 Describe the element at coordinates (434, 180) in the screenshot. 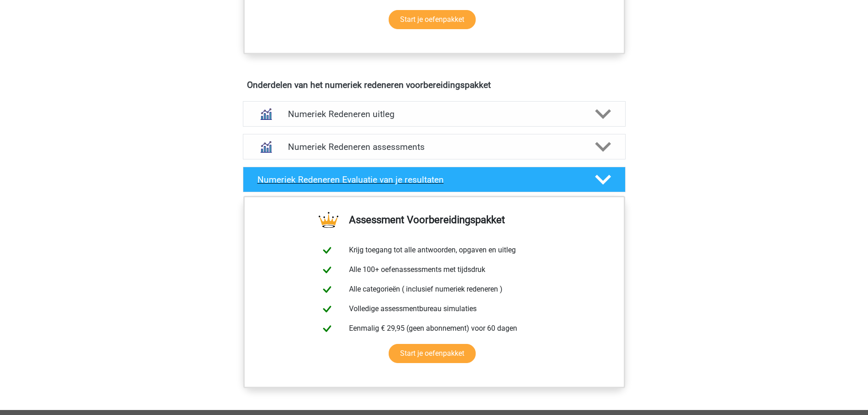

I see `a: Numeriek Redeneren Evaluatie van je resultaten` at that location.